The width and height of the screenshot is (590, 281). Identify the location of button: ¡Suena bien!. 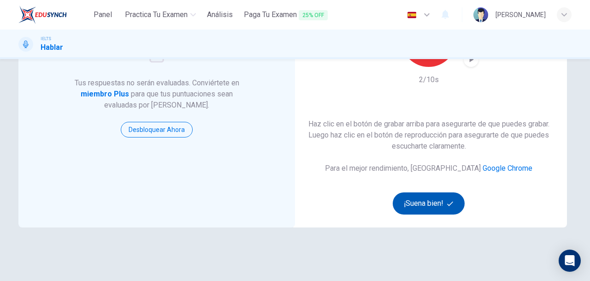
(429, 203).